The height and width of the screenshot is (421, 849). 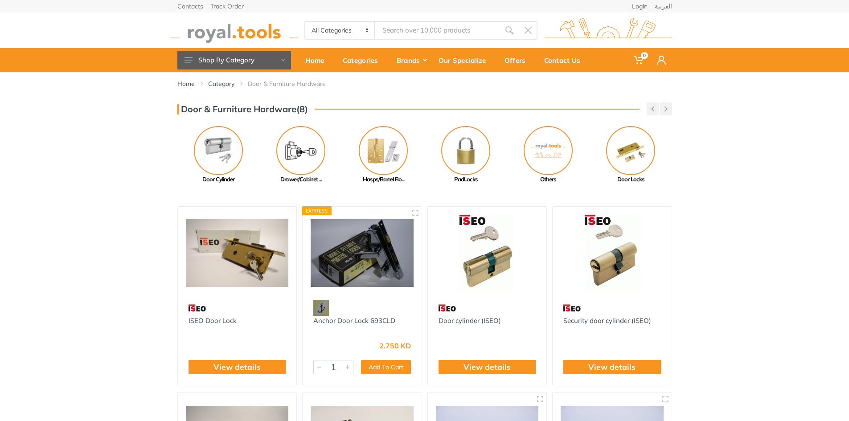 What do you see at coordinates (363, 60) in the screenshot?
I see `div: Categories` at bounding box center [363, 60].